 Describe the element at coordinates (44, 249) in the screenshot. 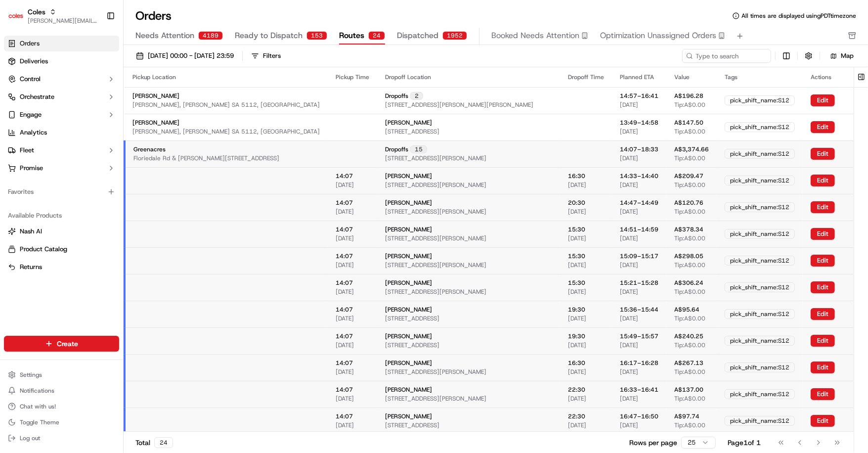

I see `span: Product Catalog` at that location.